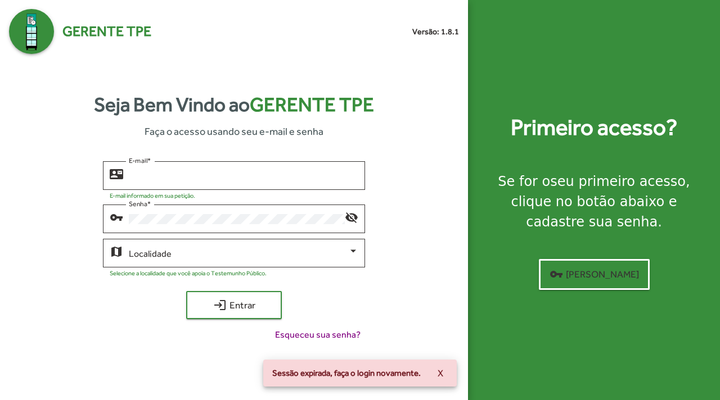 The width and height of the screenshot is (720, 400). I want to click on span: X, so click(440, 373).